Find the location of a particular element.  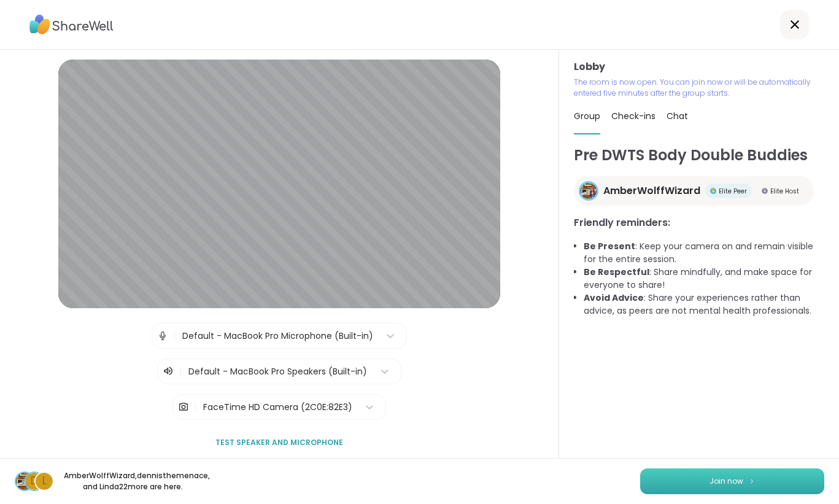

span: Chat is located at coordinates (677, 116).